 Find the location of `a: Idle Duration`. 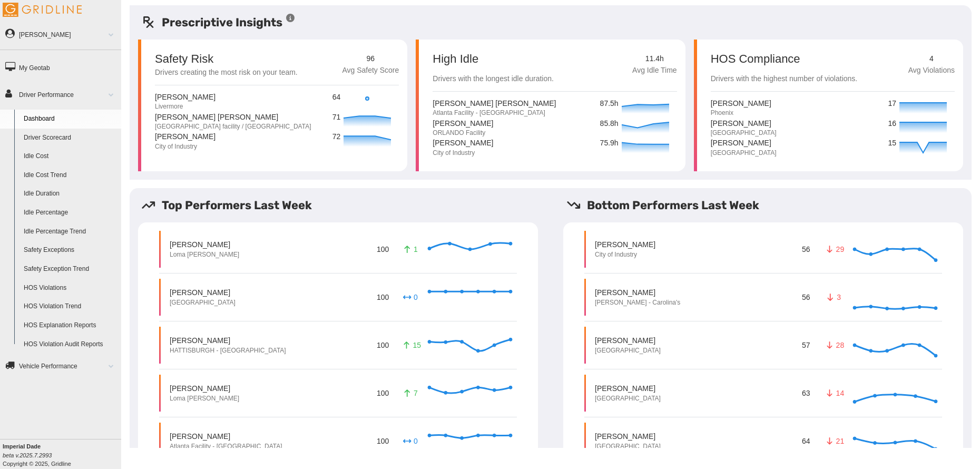

a: Idle Duration is located at coordinates (70, 194).